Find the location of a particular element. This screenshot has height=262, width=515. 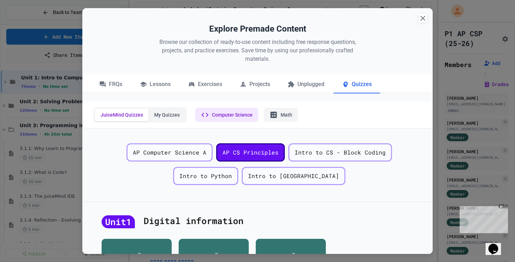

button: Computer Science is located at coordinates (227, 115).